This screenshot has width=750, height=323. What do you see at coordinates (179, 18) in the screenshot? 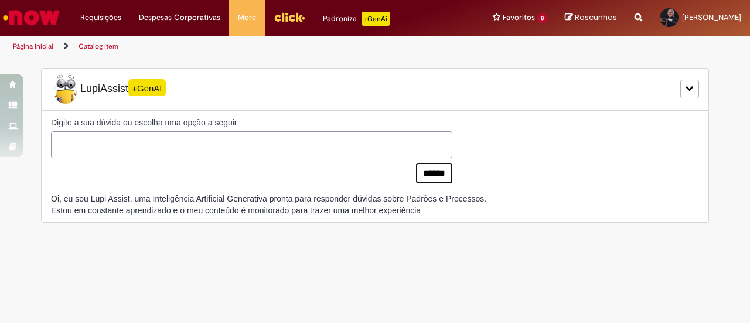
I see `span: Despesas Corporativas` at bounding box center [179, 18].